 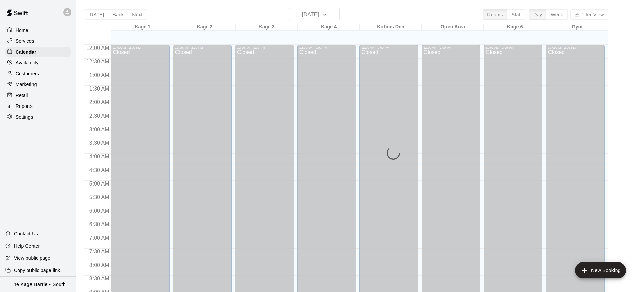 What do you see at coordinates (99, 238) in the screenshot?
I see `span: 7:00 AM` at bounding box center [99, 238].